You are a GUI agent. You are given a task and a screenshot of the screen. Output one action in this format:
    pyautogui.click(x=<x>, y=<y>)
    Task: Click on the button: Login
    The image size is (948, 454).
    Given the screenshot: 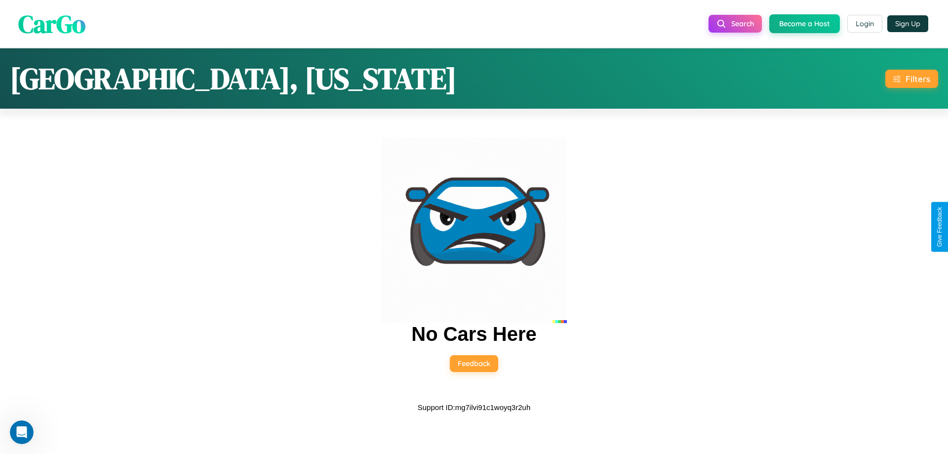 What is the action you would take?
    pyautogui.click(x=864, y=24)
    